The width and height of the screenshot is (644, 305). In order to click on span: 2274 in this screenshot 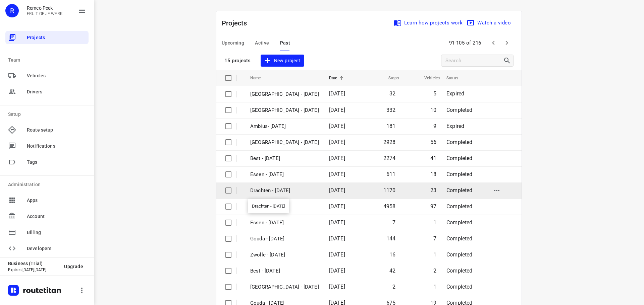, I will do `click(389, 158)`.